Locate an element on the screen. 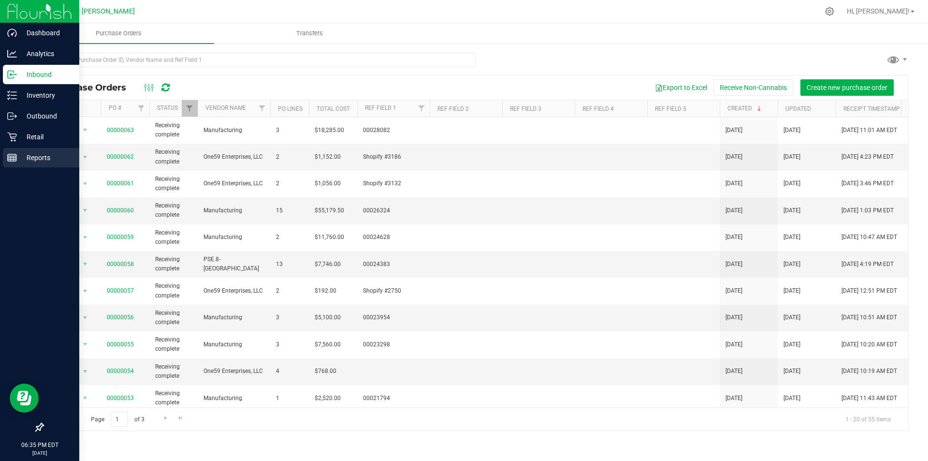 This screenshot has height=461, width=928. button: Export to Excel is located at coordinates (681, 87).